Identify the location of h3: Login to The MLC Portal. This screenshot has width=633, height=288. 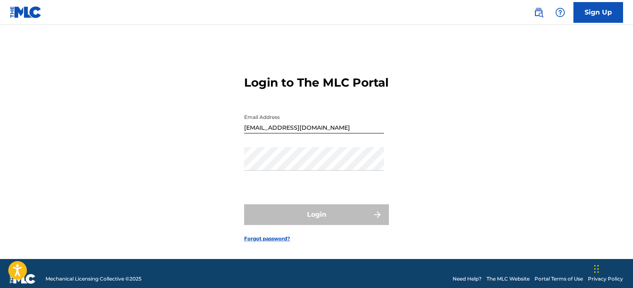
(316, 82).